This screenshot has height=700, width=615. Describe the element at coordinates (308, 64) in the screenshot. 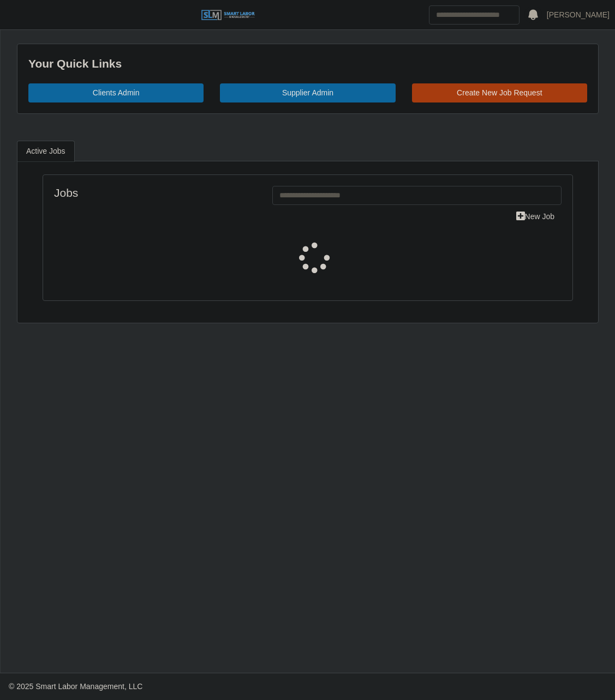

I see `div: Your Quick Links` at that location.